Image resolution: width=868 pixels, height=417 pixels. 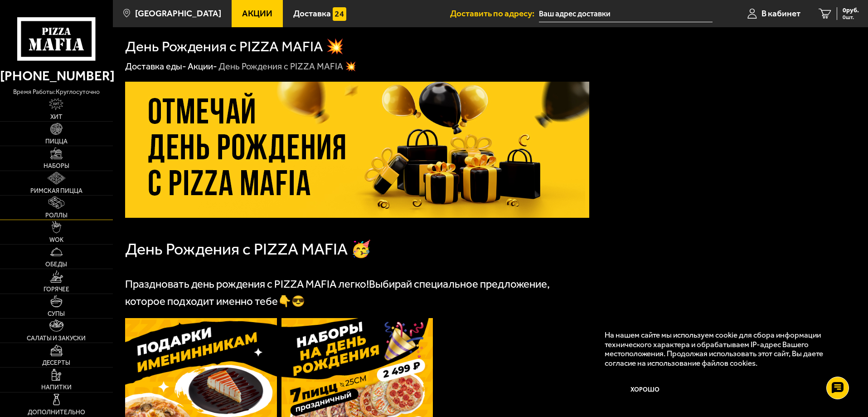 What do you see at coordinates (248, 249) in the screenshot?
I see `span: День Рождения с PIZZA MAFIA 🥳` at bounding box center [248, 249].